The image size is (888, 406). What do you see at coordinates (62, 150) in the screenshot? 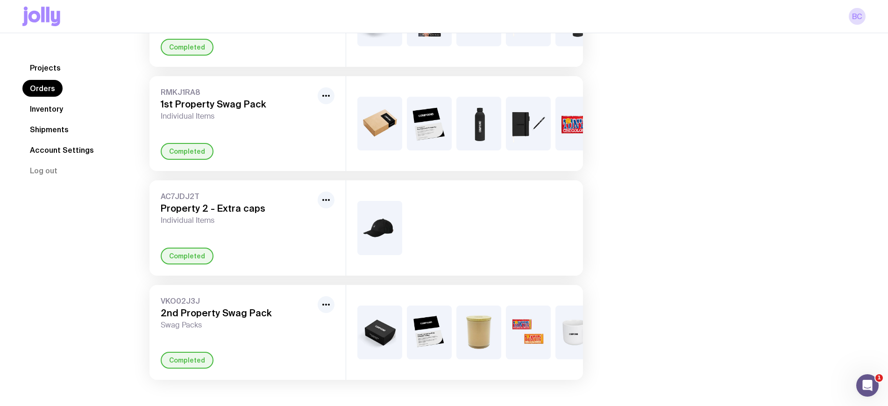
I see `a: Account Settings` at bounding box center [62, 150].